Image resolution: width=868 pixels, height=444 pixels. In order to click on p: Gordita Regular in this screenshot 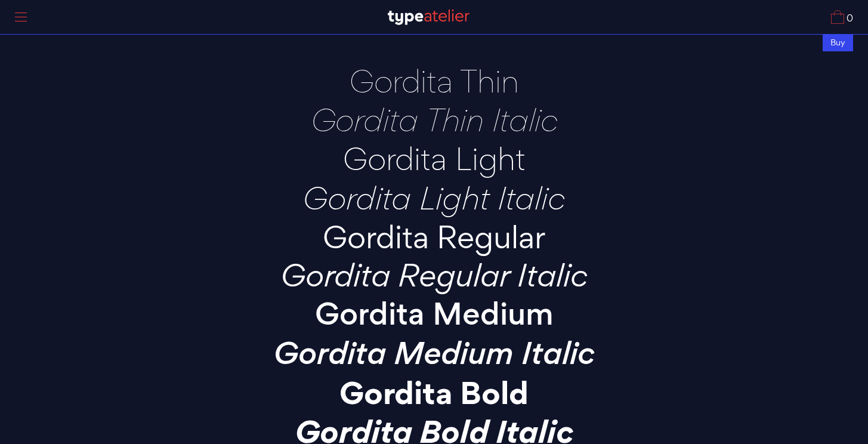, I will do `click(434, 236)`.